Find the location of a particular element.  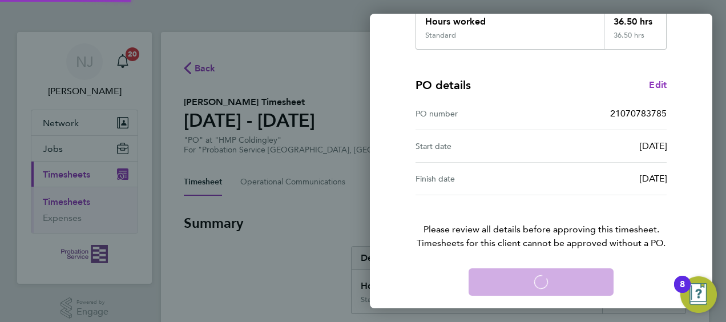

a: Edit is located at coordinates (658, 85).